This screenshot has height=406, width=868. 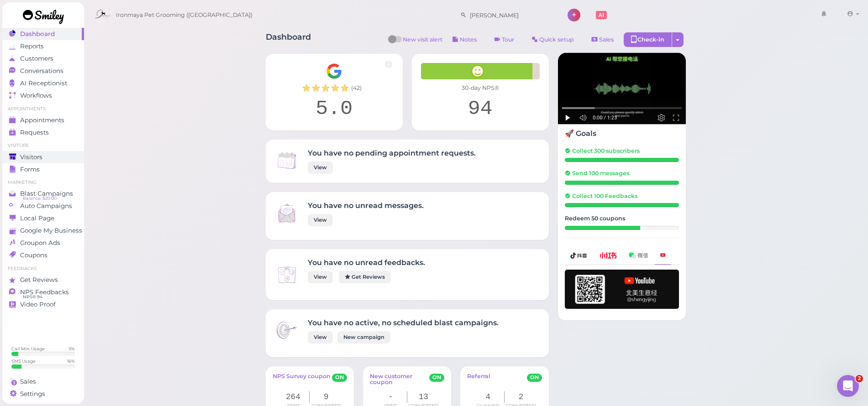 I want to click on p: Active, so click(x=54, y=16).